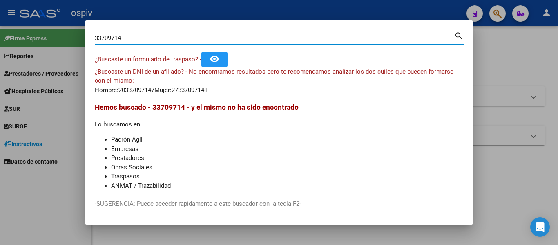 This screenshot has width=558, height=245. Describe the element at coordinates (287, 167) in the screenshot. I see `li: Obras Sociales` at that location.